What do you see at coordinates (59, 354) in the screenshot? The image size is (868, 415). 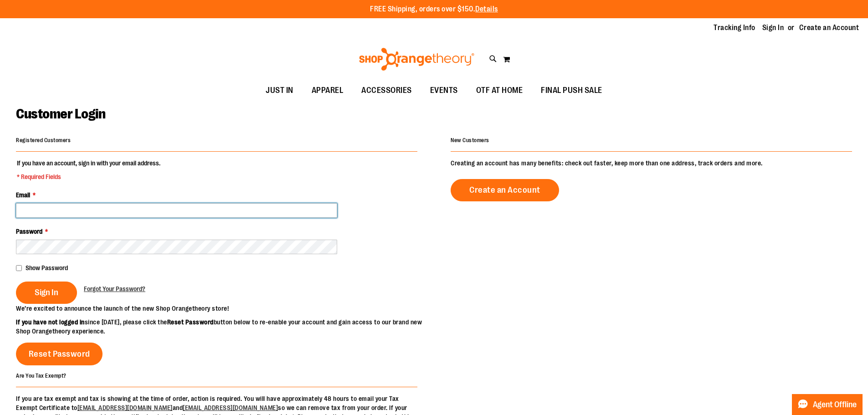 I see `span: Reset Password` at bounding box center [59, 354].